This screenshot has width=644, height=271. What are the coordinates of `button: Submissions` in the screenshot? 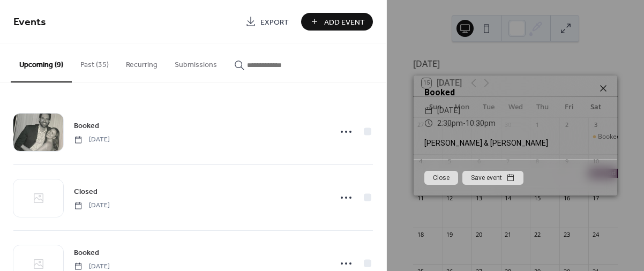 It's located at (195, 62).